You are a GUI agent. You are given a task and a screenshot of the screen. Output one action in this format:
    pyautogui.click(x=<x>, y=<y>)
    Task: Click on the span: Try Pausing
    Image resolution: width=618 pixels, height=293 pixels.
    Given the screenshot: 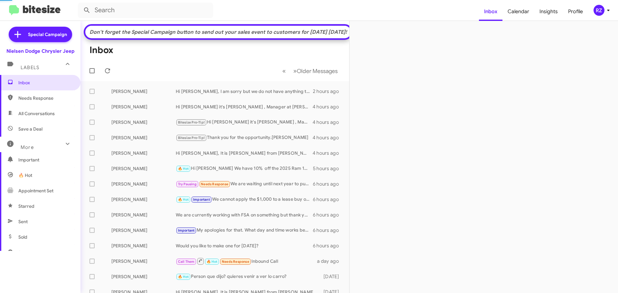 What is the action you would take?
    pyautogui.click(x=187, y=184)
    